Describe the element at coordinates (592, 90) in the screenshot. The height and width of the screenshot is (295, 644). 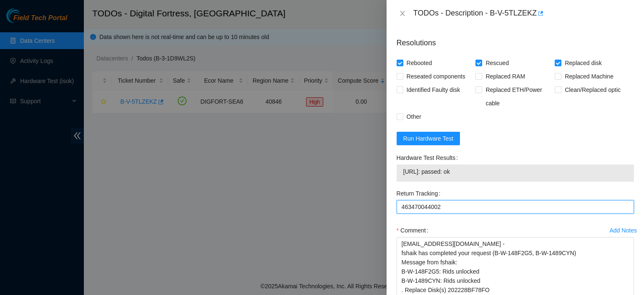
I see `span: Clean/Replaced optic` at that location.